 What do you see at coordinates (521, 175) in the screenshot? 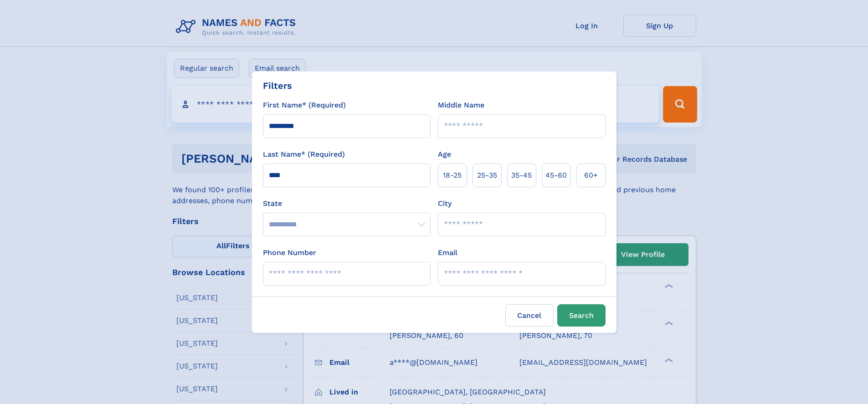
I see `span: 35‑45` at bounding box center [521, 175].